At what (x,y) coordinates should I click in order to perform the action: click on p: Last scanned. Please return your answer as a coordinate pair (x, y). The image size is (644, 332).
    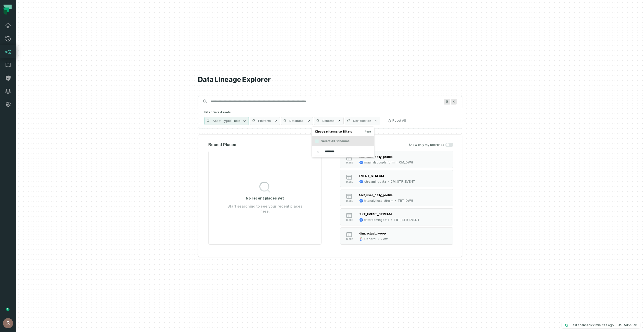
    Looking at the image, I should click on (593, 325).